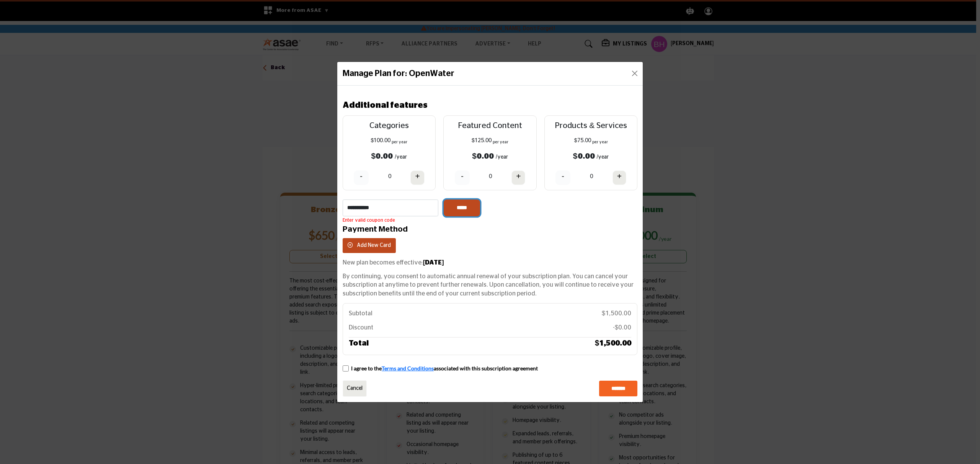 The image size is (980, 464). I want to click on h1: Manage Plan for: OpenWater, so click(398, 73).